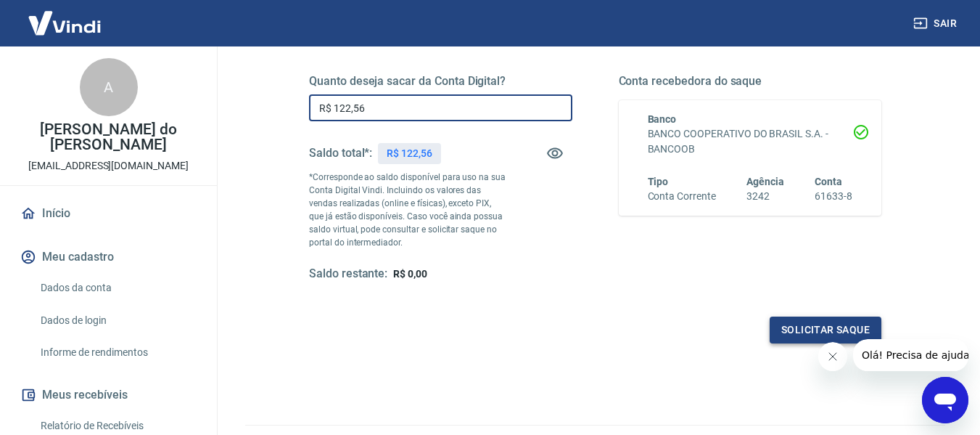  I want to click on span: Tipo, so click(658, 182).